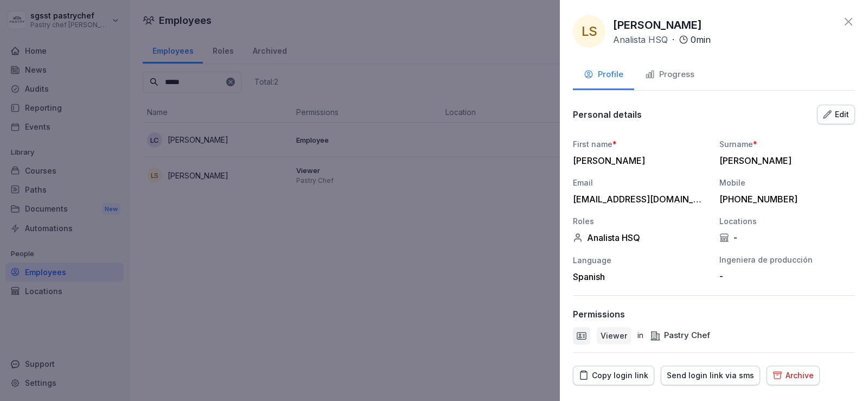  Describe the element at coordinates (793, 375) in the screenshot. I see `button: Archive` at that location.